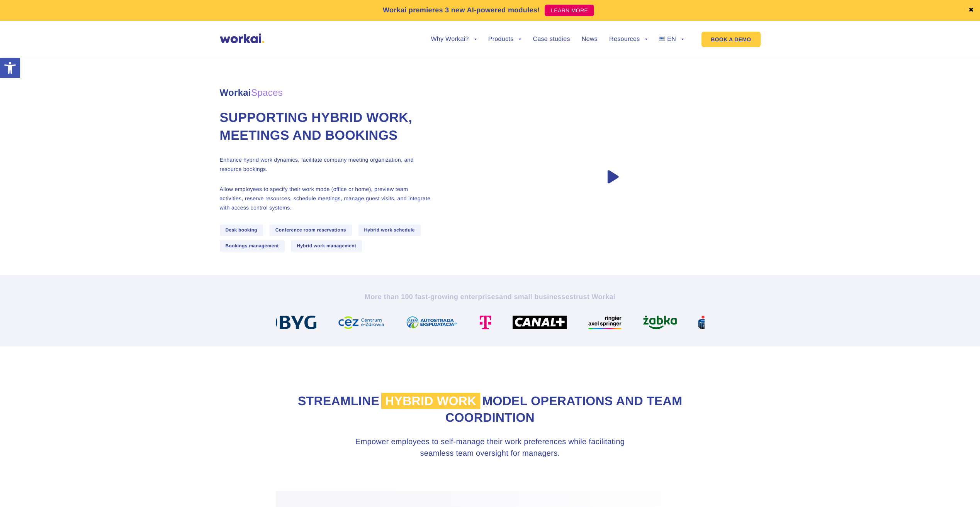 The height and width of the screenshot is (507, 980). What do you see at coordinates (311, 230) in the screenshot?
I see `span: Conference room reservations` at bounding box center [311, 230].